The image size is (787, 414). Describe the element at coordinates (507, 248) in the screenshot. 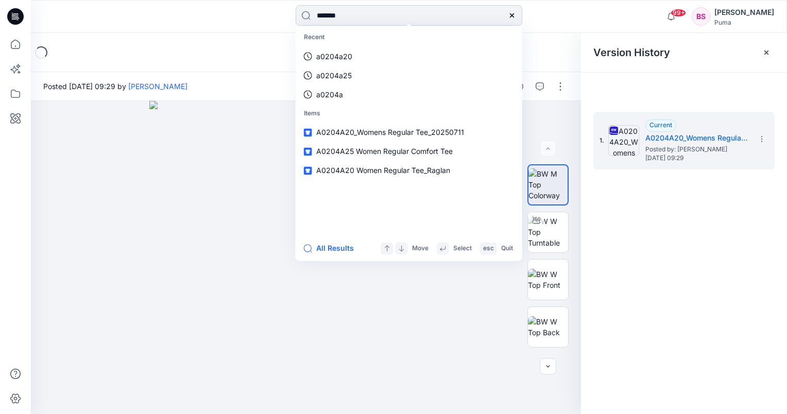

I see `p: Quit` at that location.